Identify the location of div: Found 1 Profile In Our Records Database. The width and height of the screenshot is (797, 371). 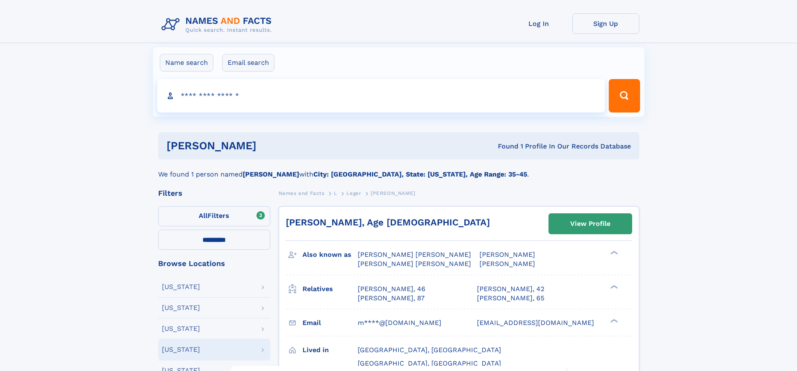
(503, 146).